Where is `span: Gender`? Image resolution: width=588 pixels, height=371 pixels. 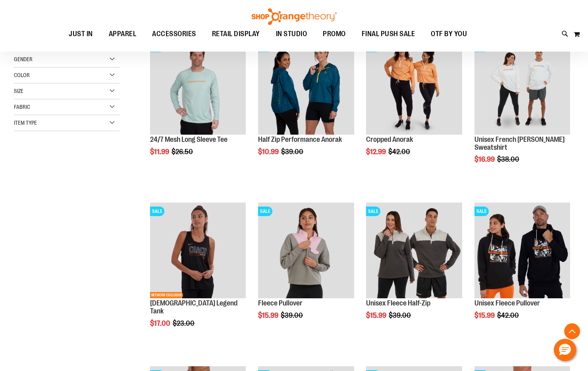
span: Gender is located at coordinates (23, 59).